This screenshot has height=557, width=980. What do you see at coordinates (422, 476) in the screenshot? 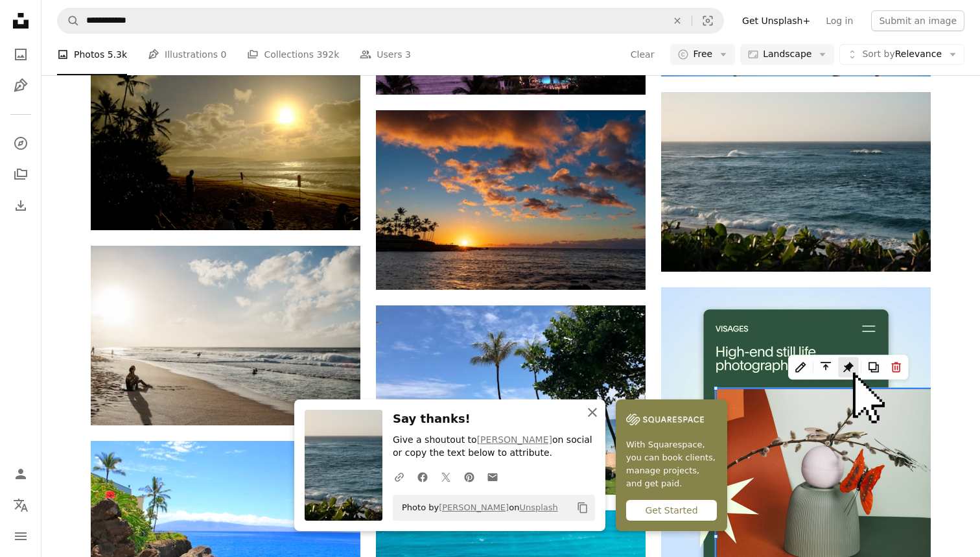
I see `a: Share on Facebook` at bounding box center [422, 476].